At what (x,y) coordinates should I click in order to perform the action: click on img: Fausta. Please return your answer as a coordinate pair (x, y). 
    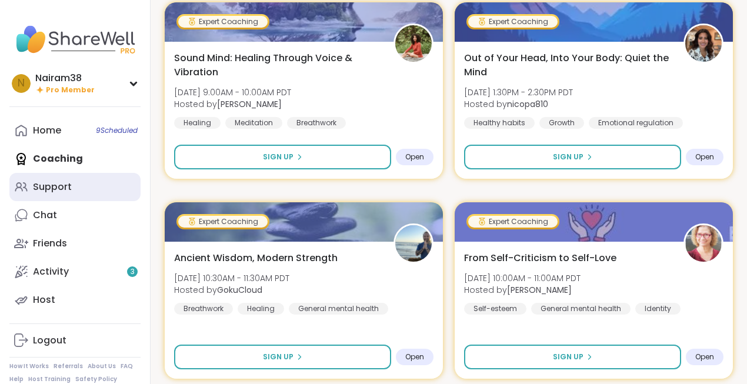
    Looking at the image, I should click on (704, 244).